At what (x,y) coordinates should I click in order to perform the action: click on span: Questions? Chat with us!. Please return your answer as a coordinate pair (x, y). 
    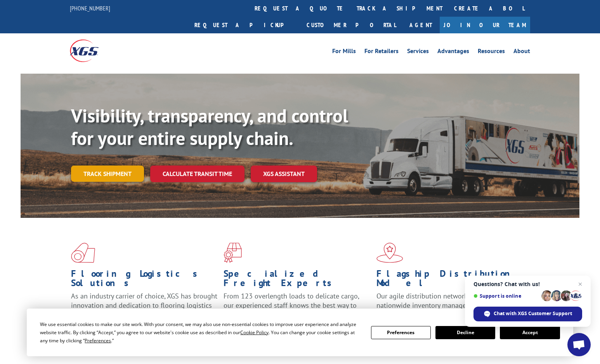
    Looking at the image, I should click on (527, 284).